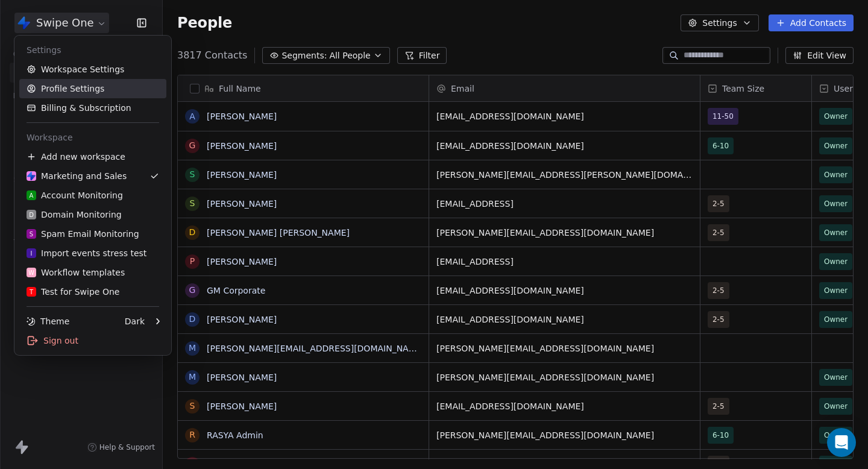 The height and width of the screenshot is (469, 868). Describe the element at coordinates (87, 253) in the screenshot. I see `div: Import events stress test` at that location.